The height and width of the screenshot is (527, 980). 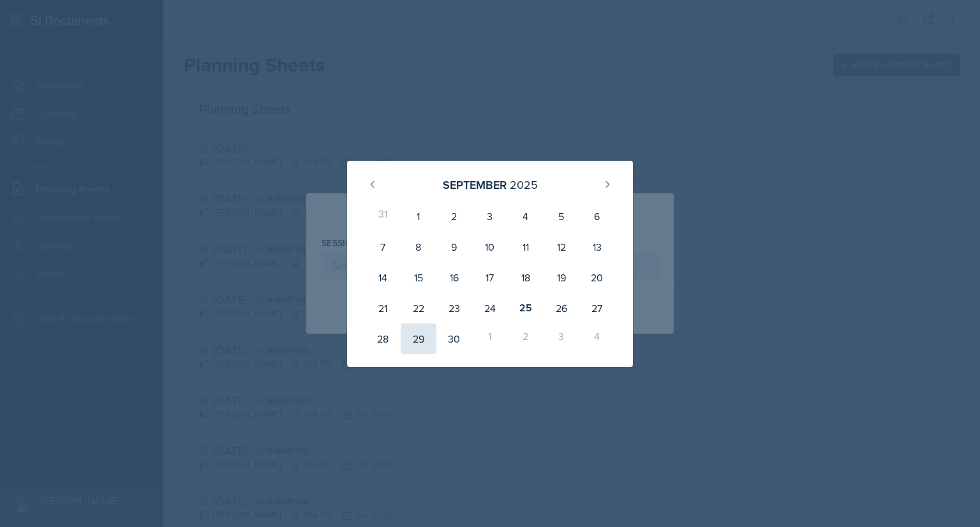 What do you see at coordinates (526, 277) in the screenshot?
I see `div: 18` at bounding box center [526, 277].